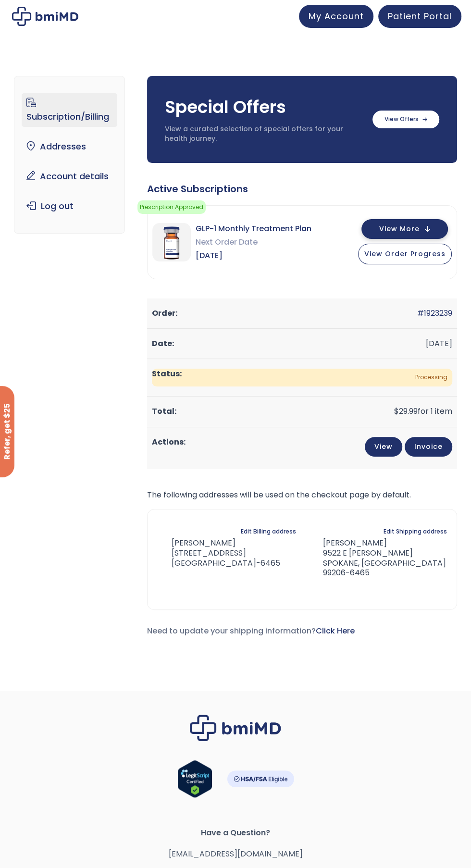 This screenshot has width=471, height=868. Describe the element at coordinates (172, 207) in the screenshot. I see `span: Prescription Approved` at that location.